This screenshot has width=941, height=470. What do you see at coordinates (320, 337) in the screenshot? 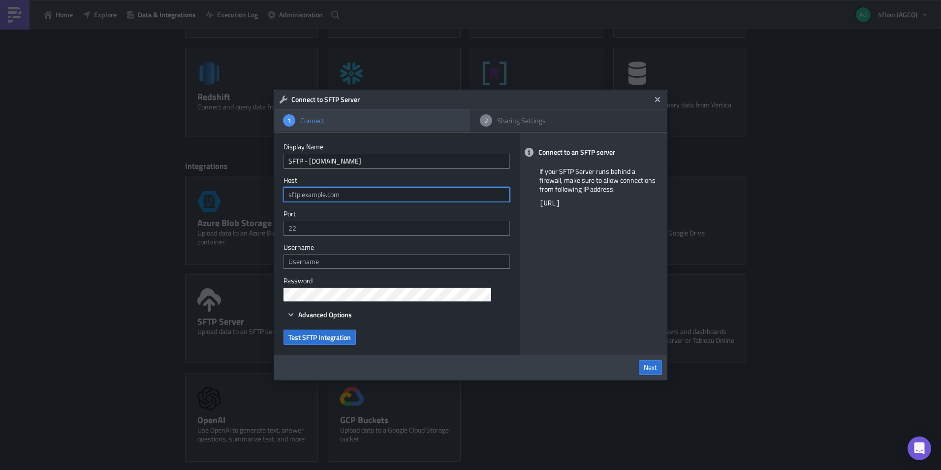
I see `span: Test SFTP Integration` at bounding box center [320, 337].